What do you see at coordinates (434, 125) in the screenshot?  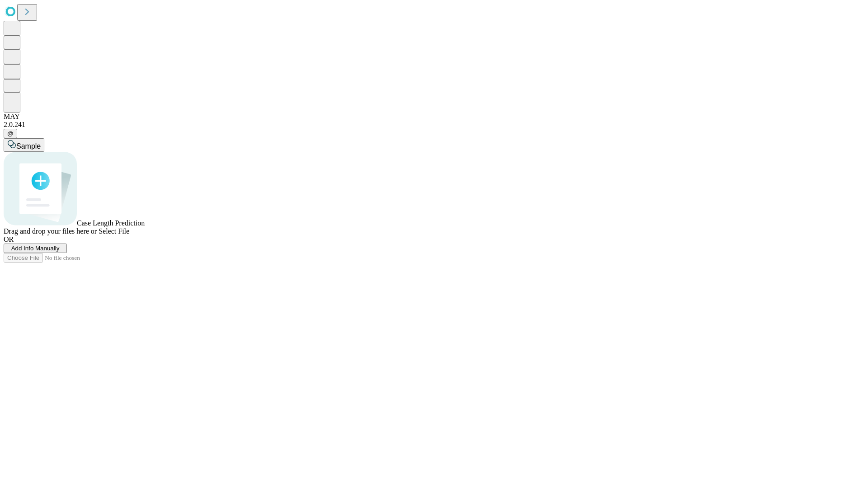 I see `div: 2.0.241` at bounding box center [434, 125].